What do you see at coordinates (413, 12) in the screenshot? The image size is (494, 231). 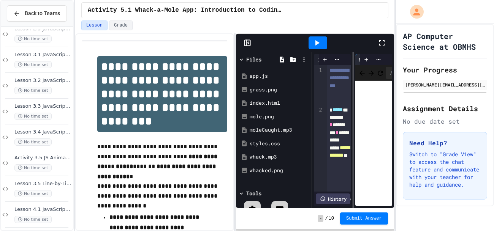 I see `div: My Account` at bounding box center [413, 12].